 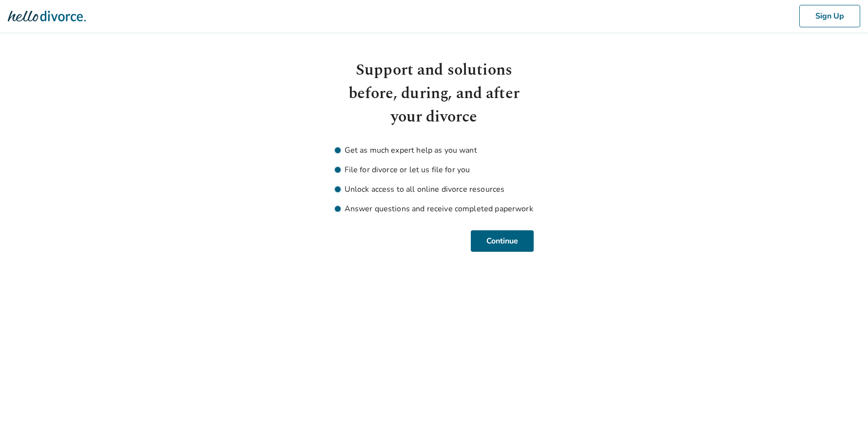 What do you see at coordinates (47, 16) in the screenshot?
I see `img: Hello Divorce Logo` at bounding box center [47, 16].